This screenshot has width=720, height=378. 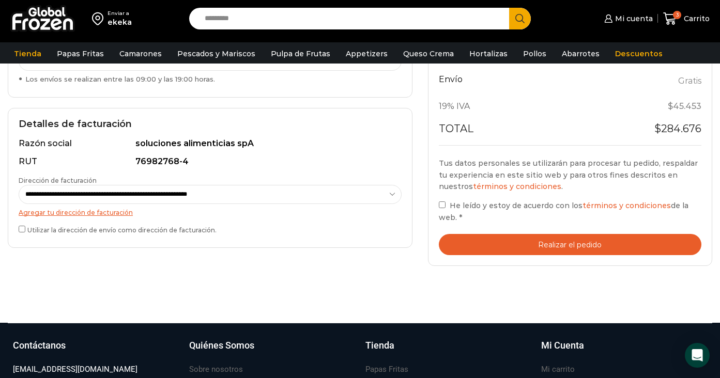 What do you see at coordinates (518, 132) in the screenshot?
I see `th: Total` at bounding box center [518, 132].